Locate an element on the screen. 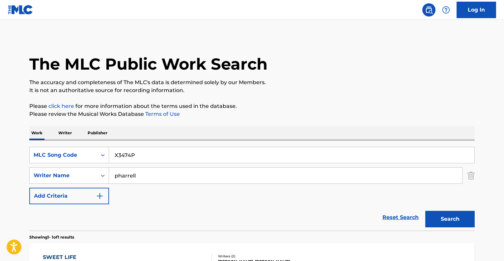 This screenshot has height=261, width=504. p: Please review the Musical Works Database is located at coordinates (252, 114).